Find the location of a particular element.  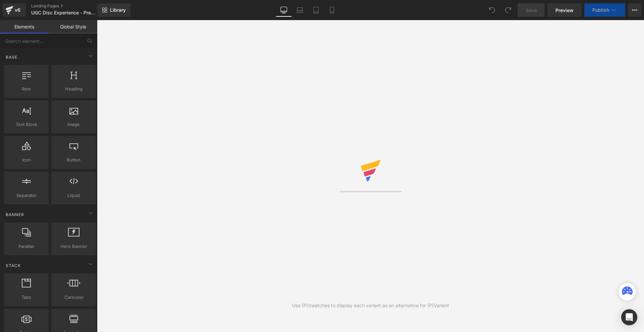

span: UGC Disc Experience - Presales is located at coordinates (64, 13).